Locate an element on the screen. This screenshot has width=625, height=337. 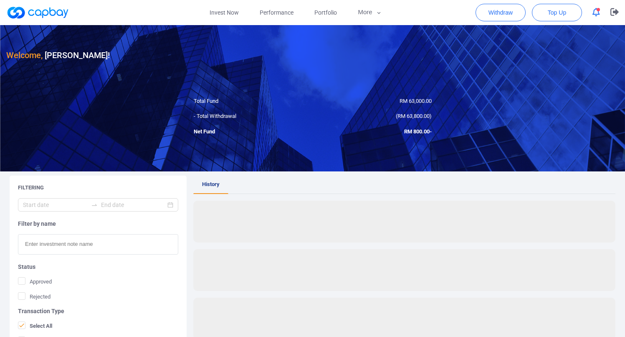
div: Total Fund is located at coordinates (250, 101).